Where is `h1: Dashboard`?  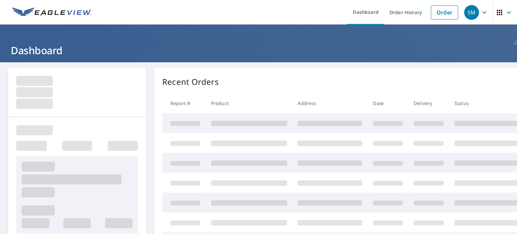 h1: Dashboard is located at coordinates (258, 50).